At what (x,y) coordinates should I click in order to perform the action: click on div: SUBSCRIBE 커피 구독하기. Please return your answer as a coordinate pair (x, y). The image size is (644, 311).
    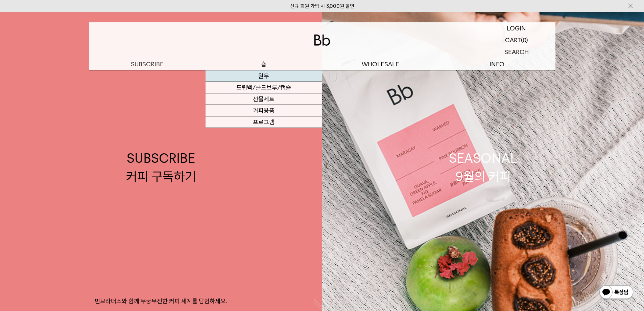
    Looking at the image, I should click on (161, 167).